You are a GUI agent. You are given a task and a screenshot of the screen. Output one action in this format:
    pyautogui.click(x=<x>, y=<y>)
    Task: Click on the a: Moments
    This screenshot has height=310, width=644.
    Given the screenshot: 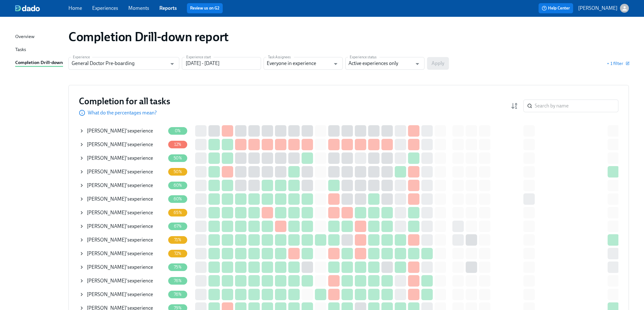 What is the action you would take?
    pyautogui.click(x=139, y=8)
    